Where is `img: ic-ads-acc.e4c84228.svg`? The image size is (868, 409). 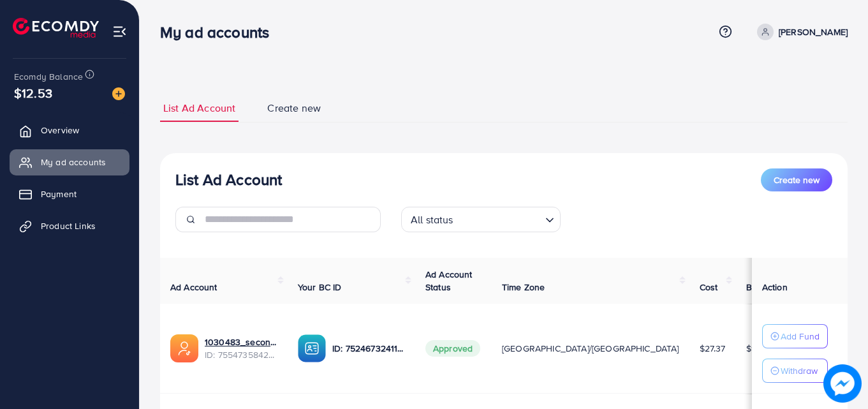
img: ic-ads-acc.e4c84228.svg is located at coordinates (184, 349).